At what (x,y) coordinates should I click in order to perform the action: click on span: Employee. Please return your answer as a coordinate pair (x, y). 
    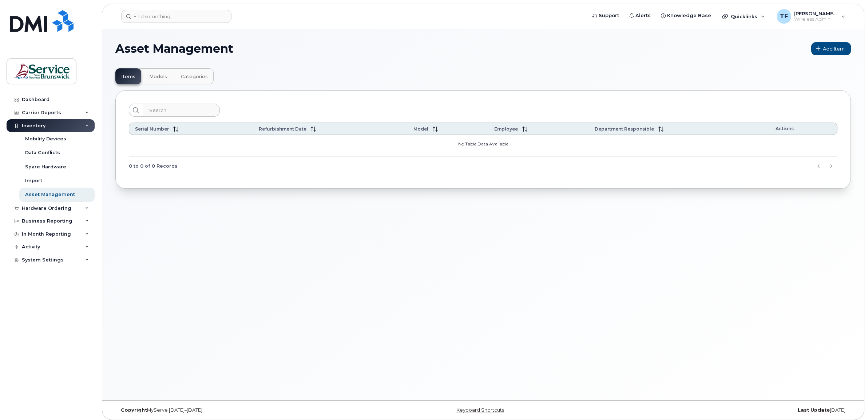
    Looking at the image, I should click on (505, 129).